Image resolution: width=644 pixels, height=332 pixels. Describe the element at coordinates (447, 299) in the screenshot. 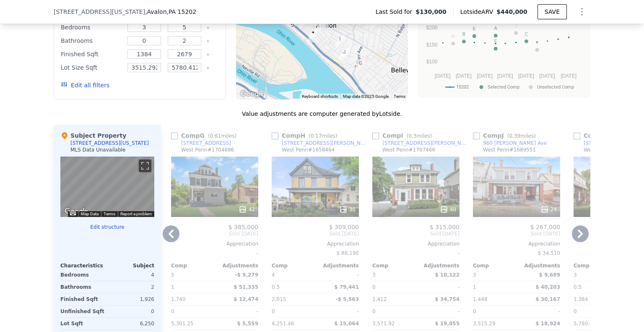

I see `span: $ 34,754` at that location.